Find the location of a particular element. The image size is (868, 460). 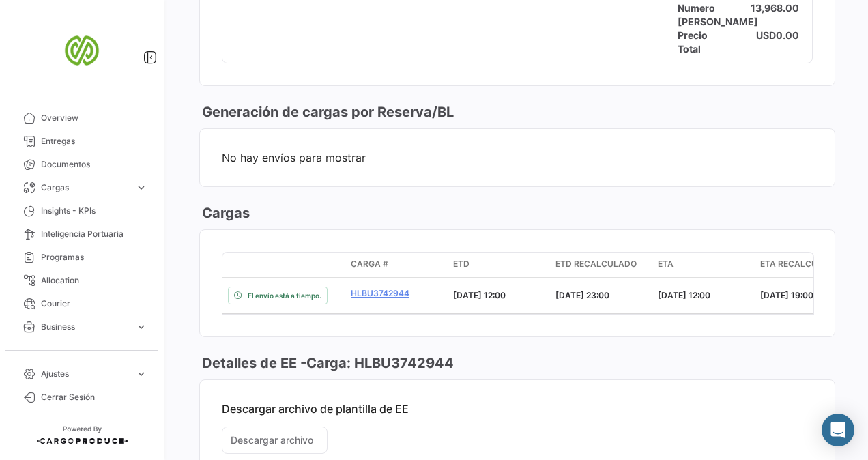

span: Ajustes is located at coordinates (85, 374).